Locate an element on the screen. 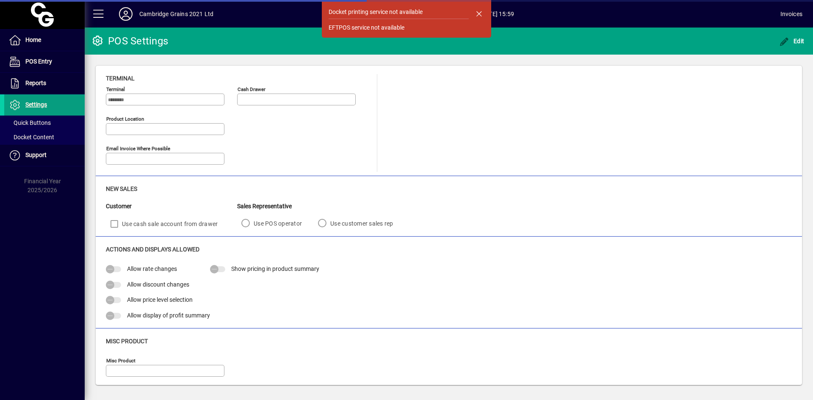  span: Edit is located at coordinates (791, 41).